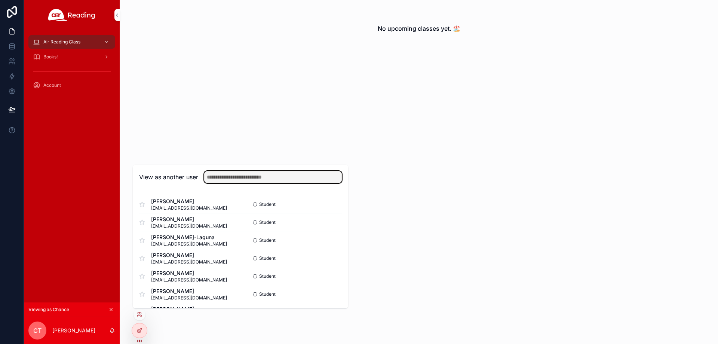  What do you see at coordinates (419, 28) in the screenshot?
I see `h2: No upcoming classes yet. 🏖️` at bounding box center [419, 28].